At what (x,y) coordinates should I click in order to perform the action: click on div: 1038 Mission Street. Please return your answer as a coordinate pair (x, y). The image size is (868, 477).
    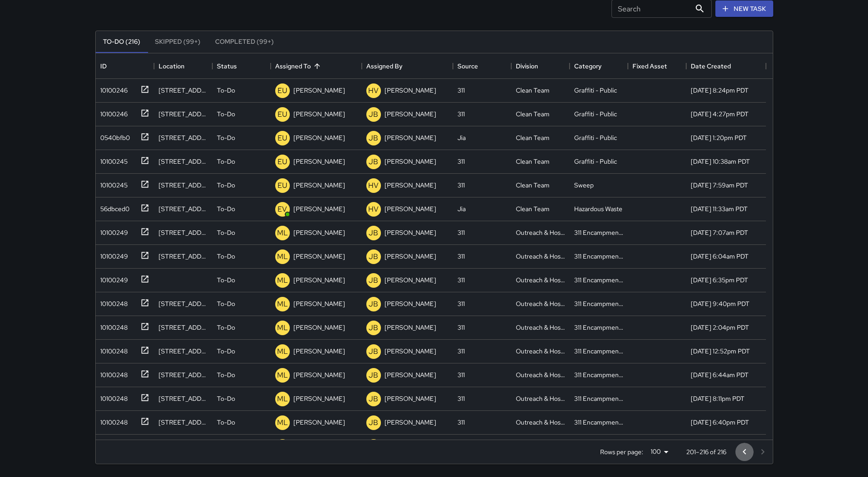
    Looking at the image, I should click on (183, 303).